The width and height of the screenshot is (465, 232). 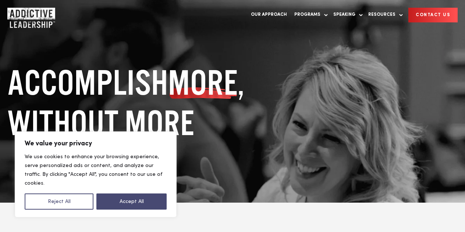 What do you see at coordinates (96, 144) in the screenshot?
I see `p: We value your privacy` at bounding box center [96, 144].